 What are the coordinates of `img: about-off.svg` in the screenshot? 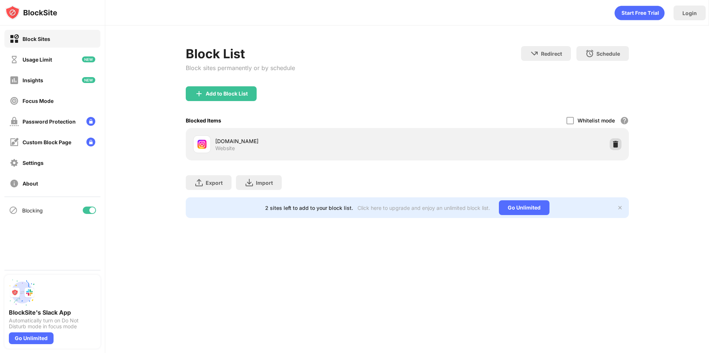 It's located at (14, 183).